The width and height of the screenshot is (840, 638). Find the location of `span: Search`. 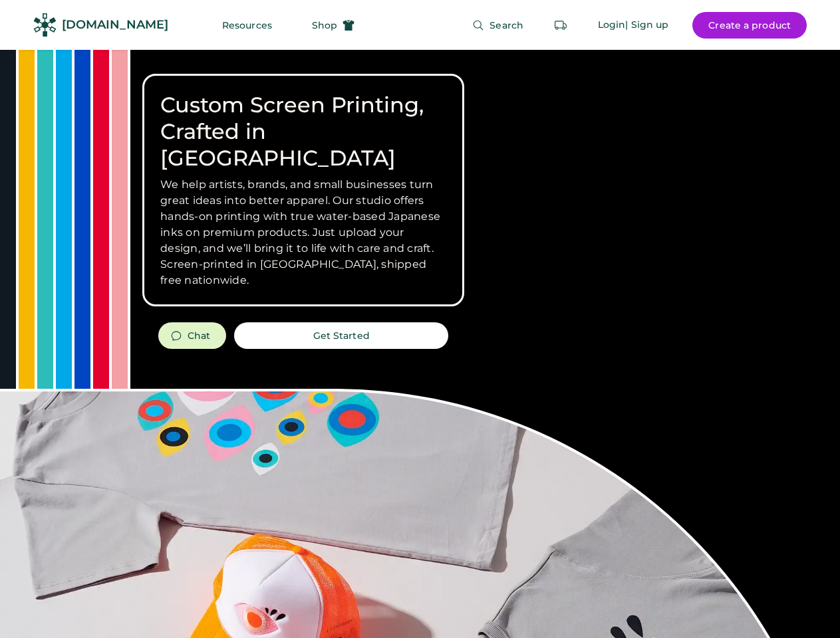

span: Search is located at coordinates (506, 25).